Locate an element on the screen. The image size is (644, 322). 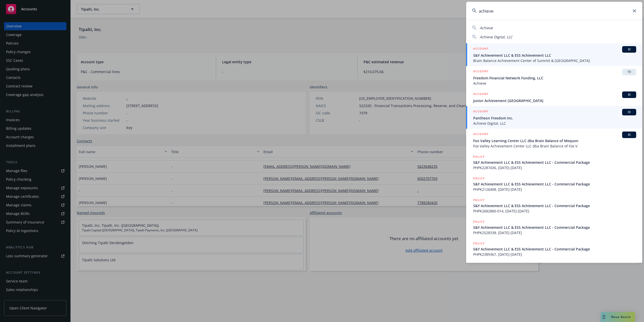
input: Search... is located at coordinates (554, 11).